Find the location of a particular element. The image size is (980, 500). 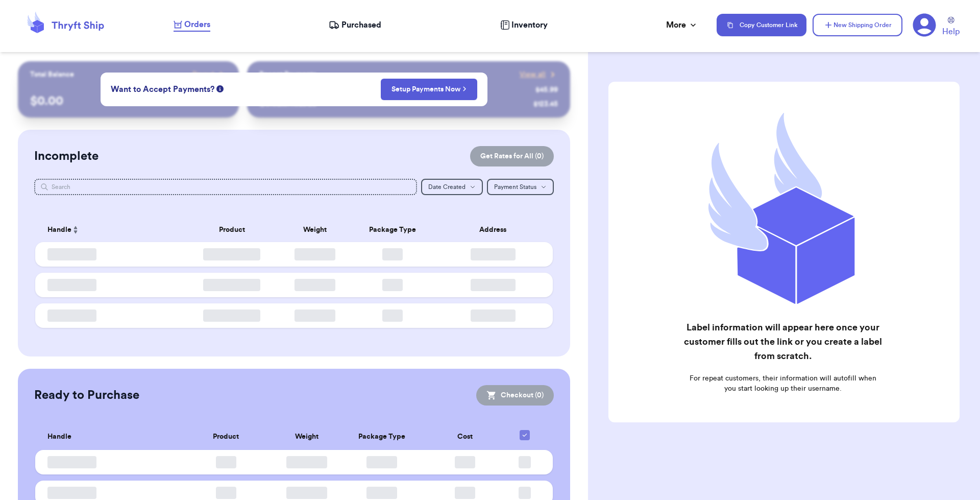

input: Search is located at coordinates (225, 187).